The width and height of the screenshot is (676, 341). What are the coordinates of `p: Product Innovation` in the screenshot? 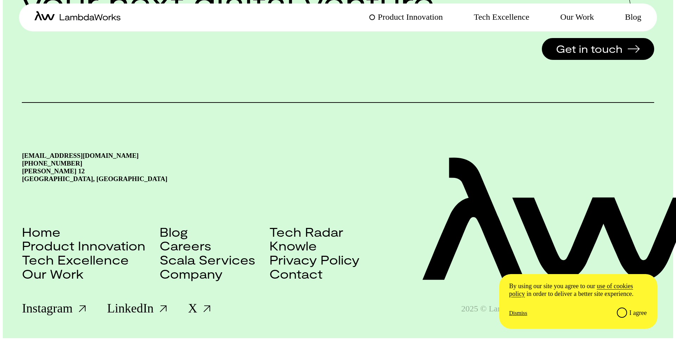 It's located at (410, 17).